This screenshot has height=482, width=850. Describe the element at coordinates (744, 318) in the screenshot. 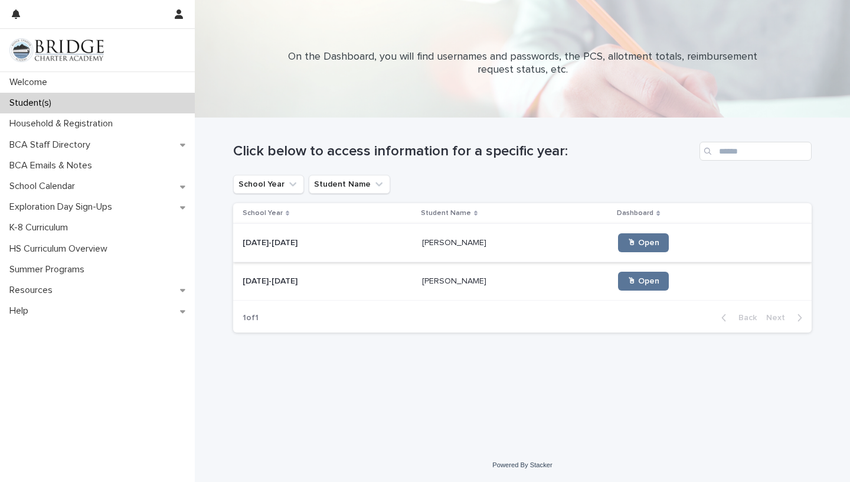

I see `span: Back` at that location.